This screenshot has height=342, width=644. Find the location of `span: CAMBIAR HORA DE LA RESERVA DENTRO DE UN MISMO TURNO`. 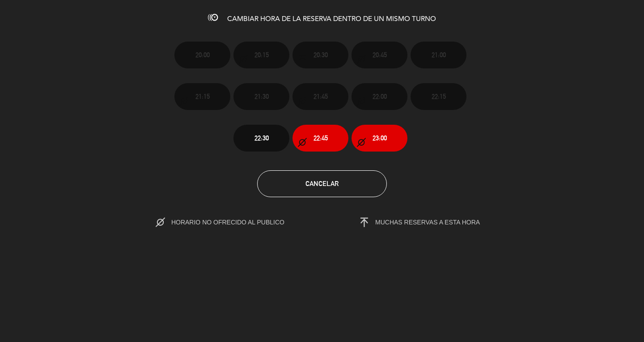

span: CAMBIAR HORA DE LA RESERVA DENTRO DE UN MISMO TURNO is located at coordinates (332, 19).